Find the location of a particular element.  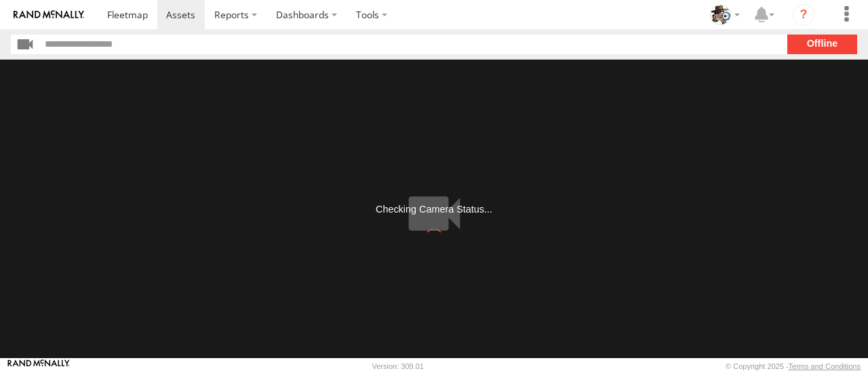

div: © Copyright 2025 - is located at coordinates (793, 367).